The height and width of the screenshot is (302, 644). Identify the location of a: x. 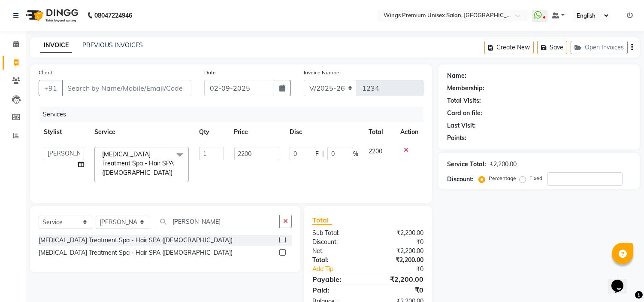
(175, 172).